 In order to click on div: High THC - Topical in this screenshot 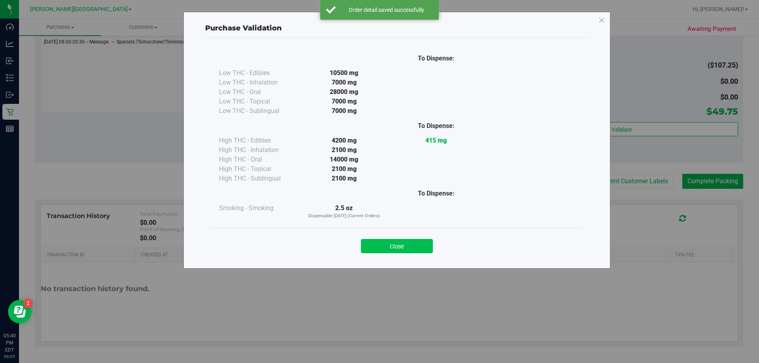, I will do `click(259, 169)`.